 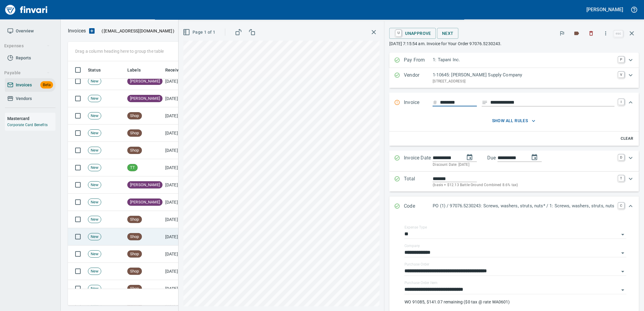 What do you see at coordinates (626, 33) in the screenshot?
I see `span: Close invoice` at bounding box center [626, 33].